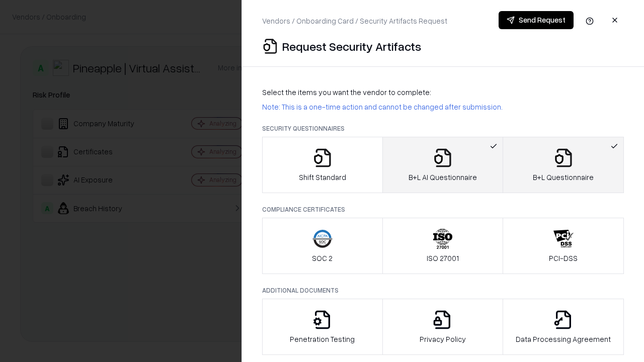 The width and height of the screenshot is (644, 362). What do you see at coordinates (443, 246) in the screenshot?
I see `button: ISO 27001` at bounding box center [443, 246].